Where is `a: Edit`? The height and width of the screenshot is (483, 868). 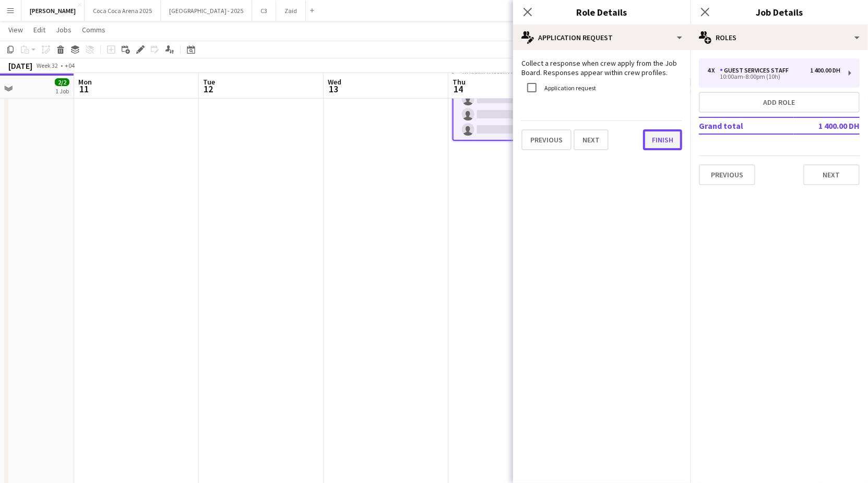 a: Edit is located at coordinates (39, 29).